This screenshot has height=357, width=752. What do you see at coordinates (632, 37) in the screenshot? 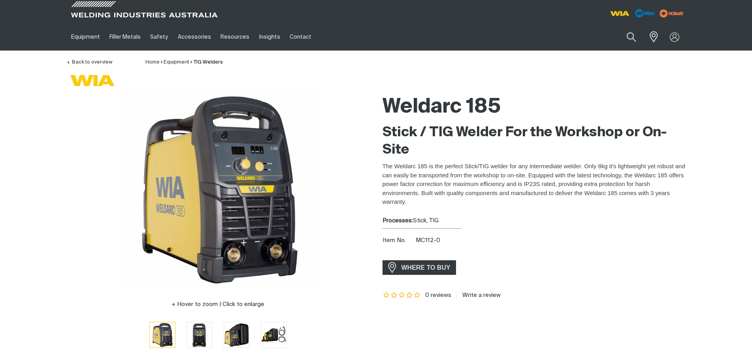
I see `button: Search products` at bounding box center [632, 37].